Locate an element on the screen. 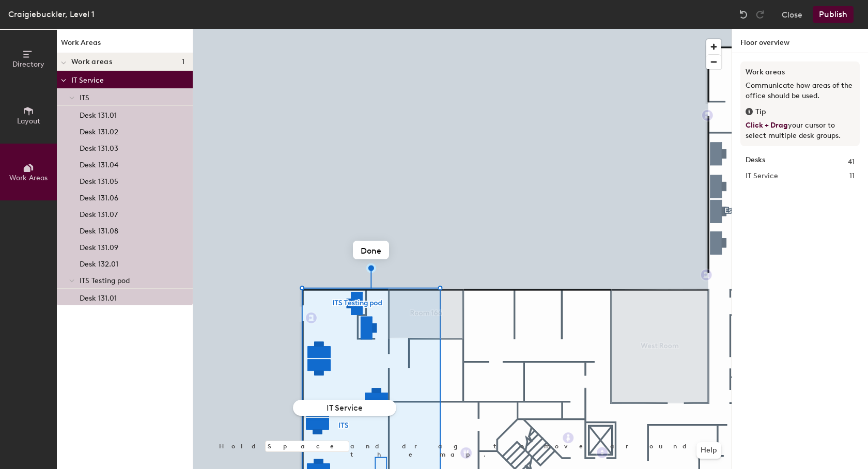 This screenshot has height=469, width=868. span: 11 is located at coordinates (853, 176).